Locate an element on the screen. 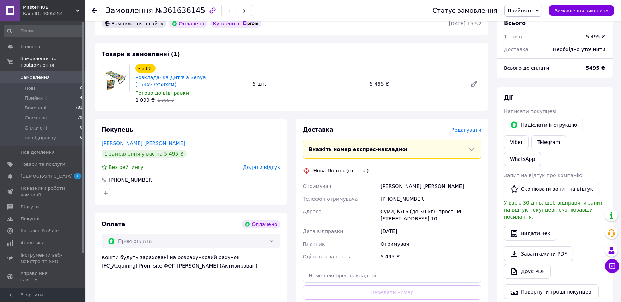  span: Написати покупцеві is located at coordinates (530, 111).